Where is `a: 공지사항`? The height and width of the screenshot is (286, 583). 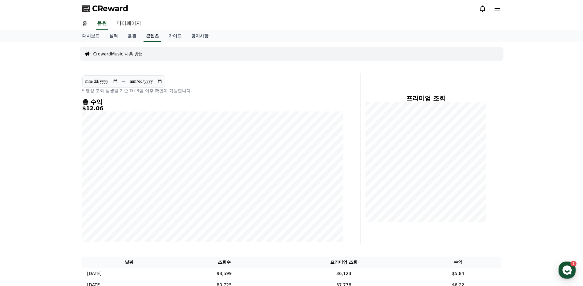
a: 공지사항 is located at coordinates (200, 36).